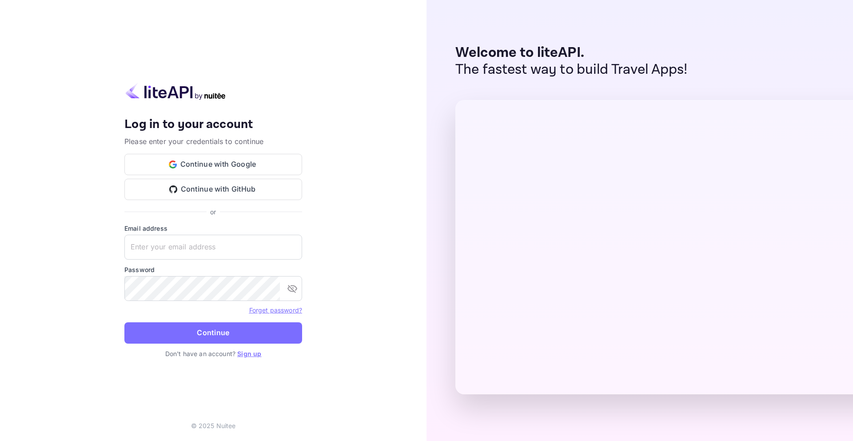 This screenshot has height=441, width=853. I want to click on a: Sign up, so click(249, 353).